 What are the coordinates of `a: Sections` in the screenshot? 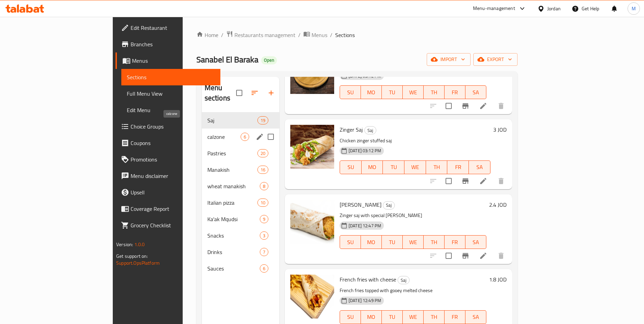 It's located at (171, 77).